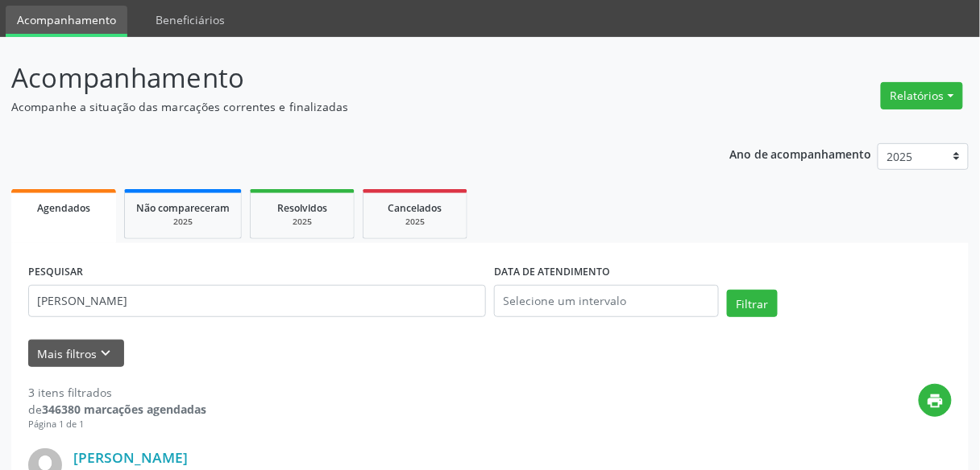 The image size is (980, 470). I want to click on p: Ano de acompanhamento, so click(800, 153).